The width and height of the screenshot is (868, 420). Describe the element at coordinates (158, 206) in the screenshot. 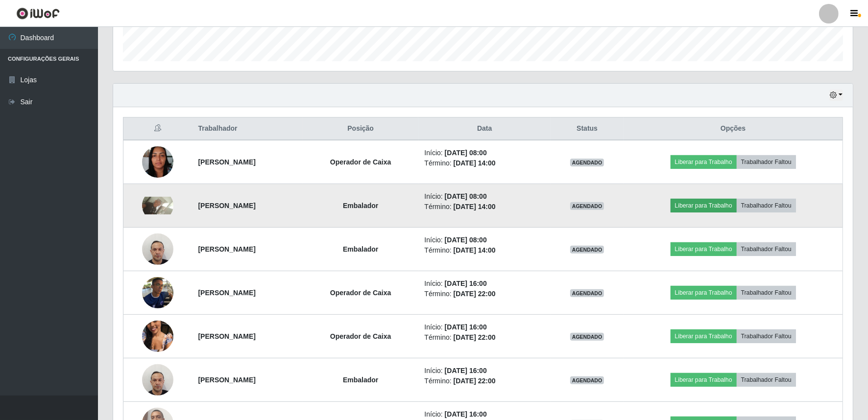

I see `img: 1756888731554.jpeg` at that location.